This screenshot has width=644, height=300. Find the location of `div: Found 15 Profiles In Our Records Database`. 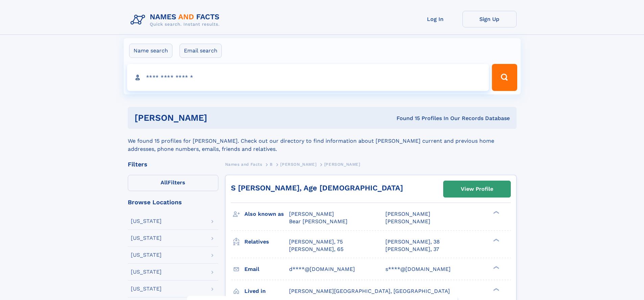

div: Found 15 Profiles In Our Records Database is located at coordinates (406, 118).